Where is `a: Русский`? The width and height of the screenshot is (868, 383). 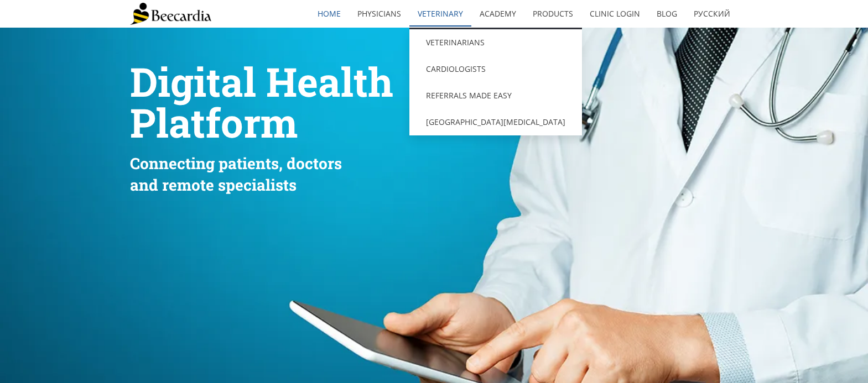
a: Русский is located at coordinates (712, 14).